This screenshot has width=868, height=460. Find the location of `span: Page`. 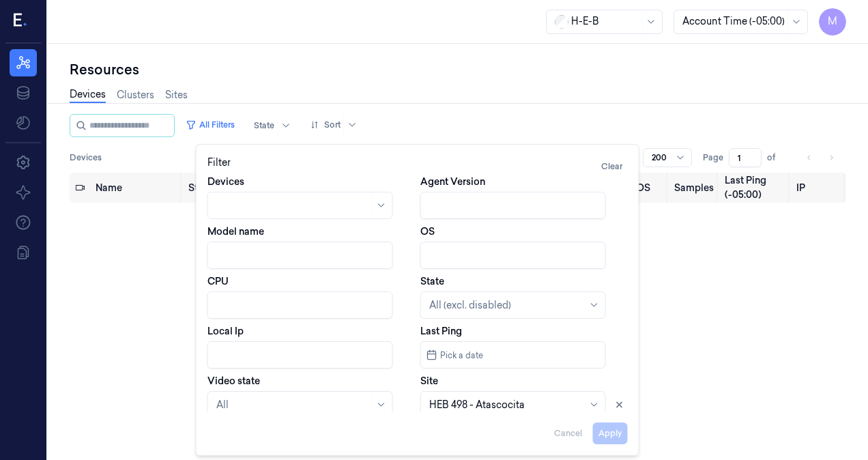

span: Page is located at coordinates (713, 158).